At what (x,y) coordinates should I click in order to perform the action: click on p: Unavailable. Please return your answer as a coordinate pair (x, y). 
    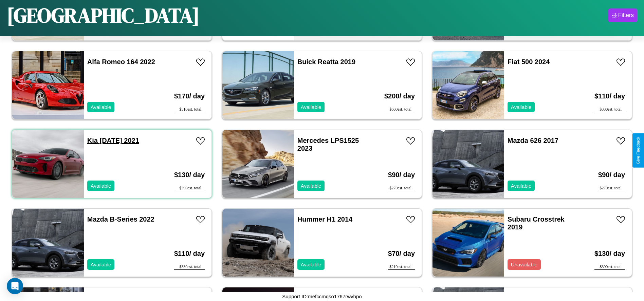
    Looking at the image, I should click on (524, 264).